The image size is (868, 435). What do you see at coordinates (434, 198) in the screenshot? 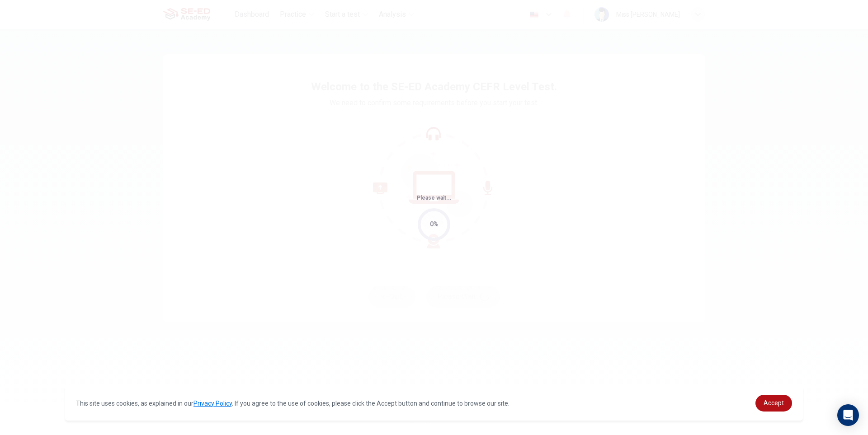
I see `span: Please wait...` at bounding box center [434, 198].